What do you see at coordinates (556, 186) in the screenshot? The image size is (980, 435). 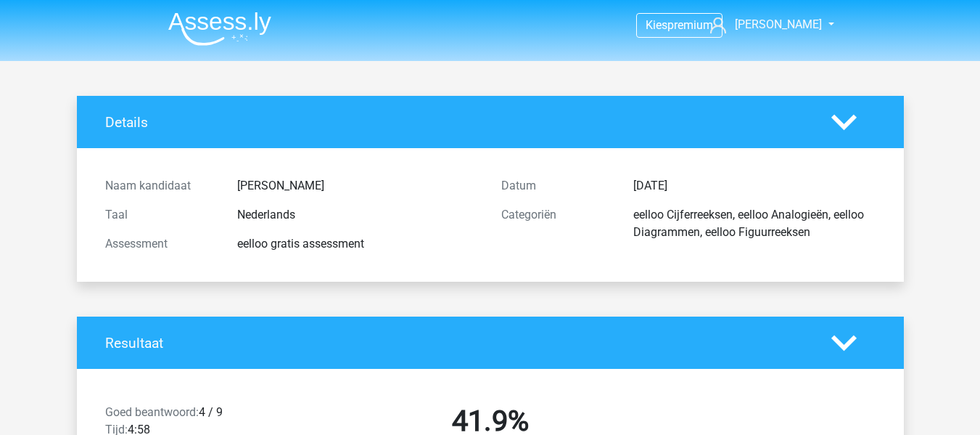 I see `div: Datum` at bounding box center [556, 186].